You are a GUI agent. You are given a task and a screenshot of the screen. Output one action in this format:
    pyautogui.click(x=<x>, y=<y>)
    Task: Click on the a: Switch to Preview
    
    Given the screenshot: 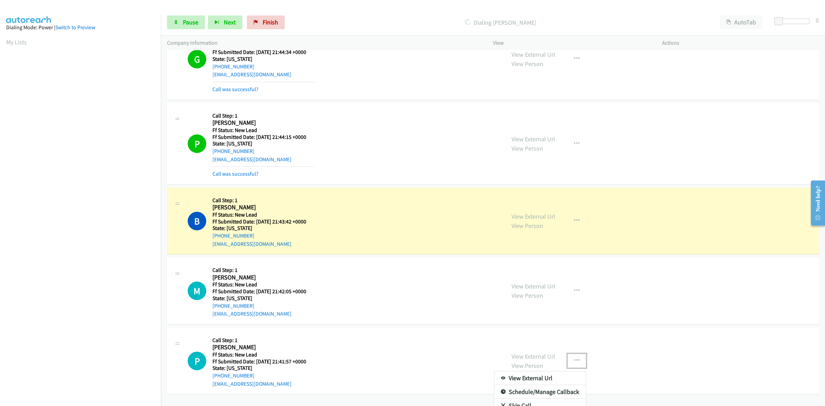 What is the action you would take?
    pyautogui.click(x=75, y=27)
    